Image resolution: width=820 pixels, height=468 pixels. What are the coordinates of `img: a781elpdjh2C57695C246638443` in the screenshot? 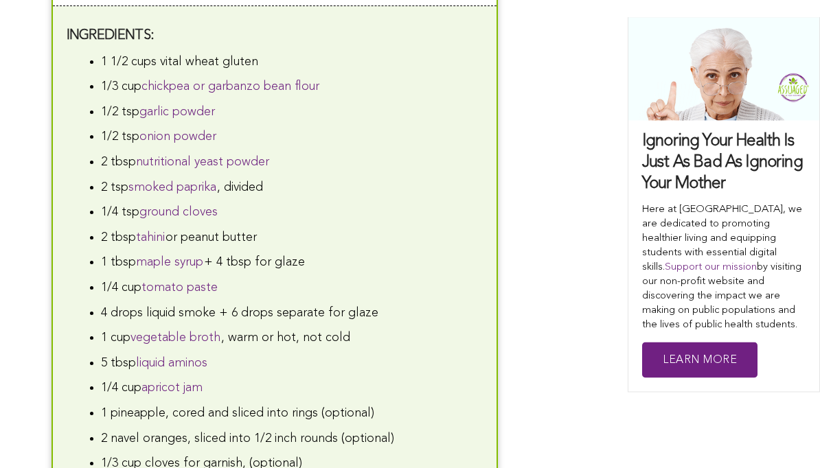 It's located at (216, 138).